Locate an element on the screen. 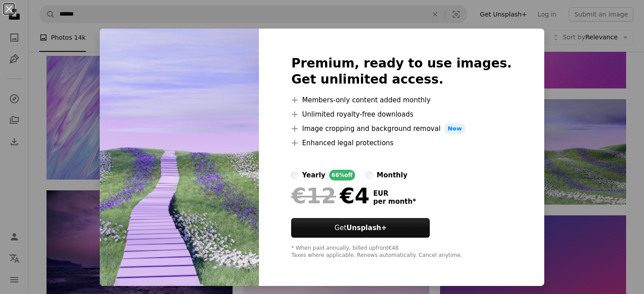  span: €12 is located at coordinates (314, 195).